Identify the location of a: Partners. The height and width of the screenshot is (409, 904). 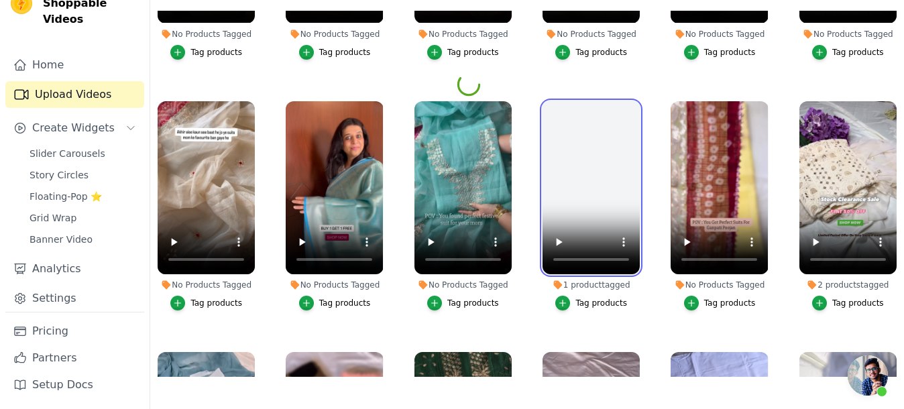
(74, 358).